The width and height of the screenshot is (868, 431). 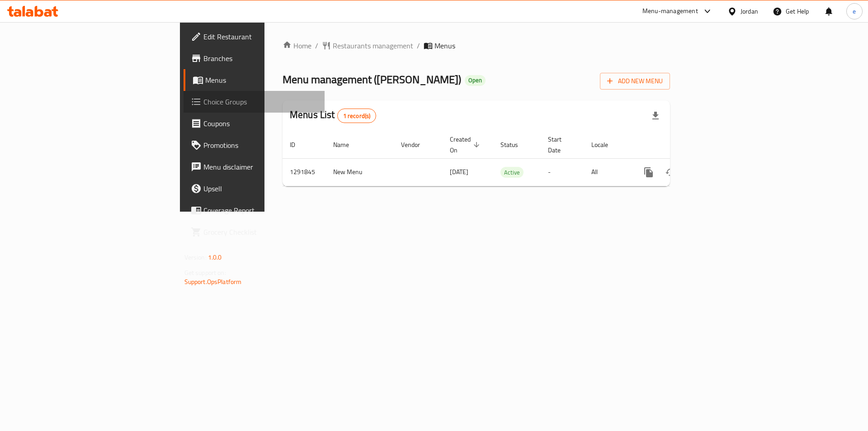 What do you see at coordinates (261, 233) in the screenshot?
I see `span: Grocery Checklist` at bounding box center [261, 233].